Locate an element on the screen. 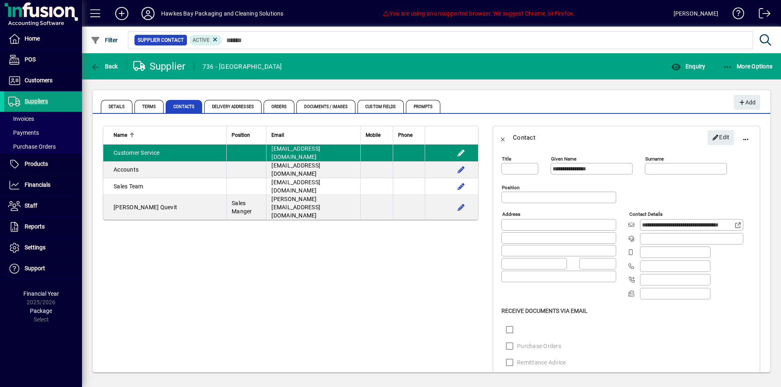  span: Mobile is located at coordinates (373, 135).